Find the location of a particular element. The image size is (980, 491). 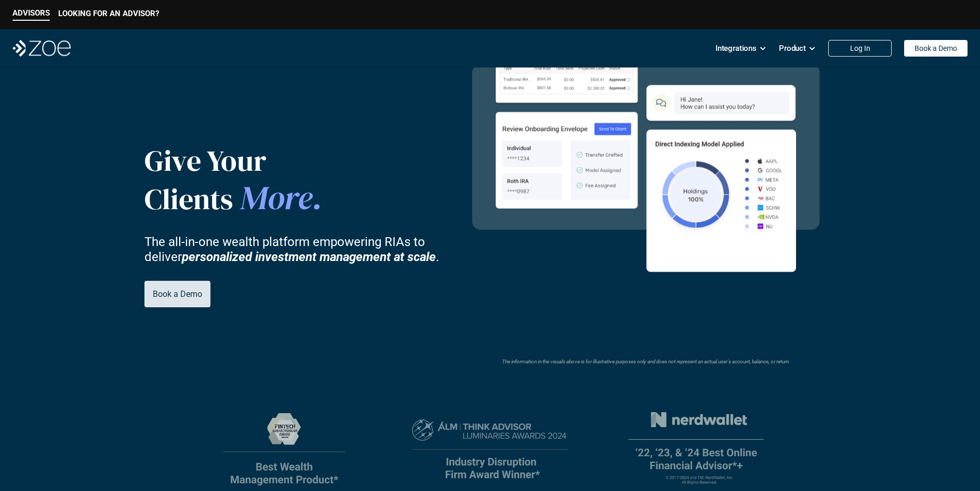

p: The all-in-one wealth platform empowering RIAs to deliver . is located at coordinates (300, 250).